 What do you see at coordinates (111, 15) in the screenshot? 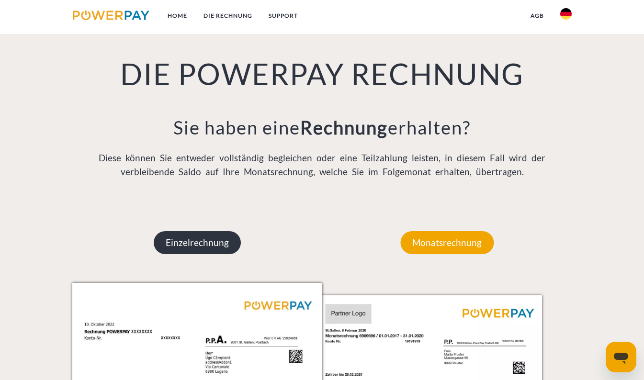
I see `img: logo-powerpay.svg` at bounding box center [111, 15].